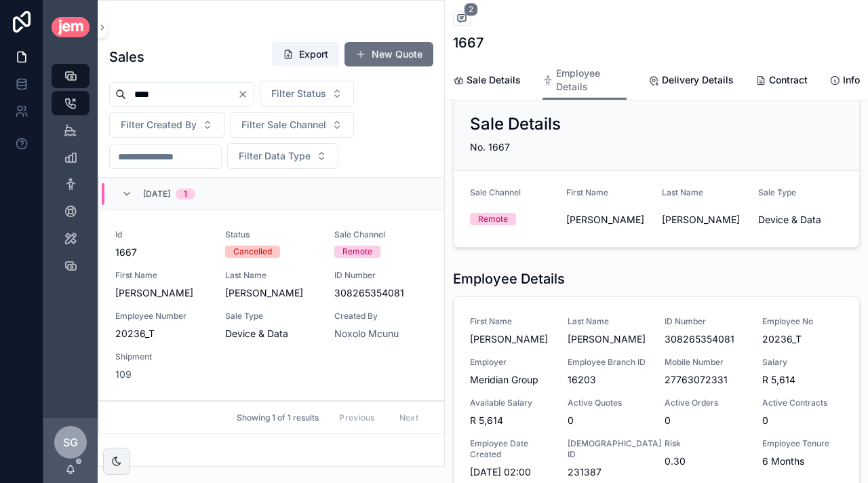 Image resolution: width=868 pixels, height=483 pixels. I want to click on span: Showing 1 of 1 results, so click(278, 418).